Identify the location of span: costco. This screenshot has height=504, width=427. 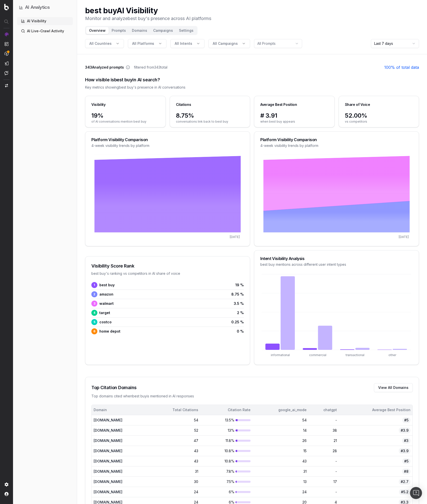
(105, 322).